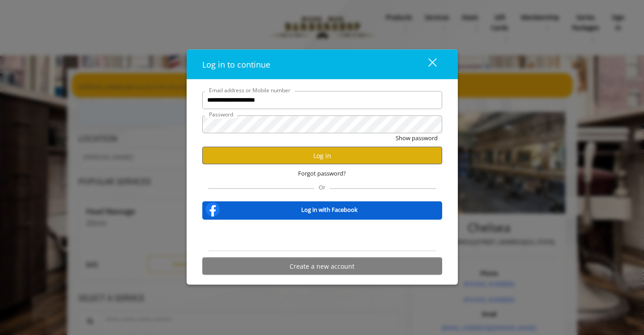 The height and width of the screenshot is (335, 644). Describe the element at coordinates (322, 155) in the screenshot. I see `button: Log in` at that location.